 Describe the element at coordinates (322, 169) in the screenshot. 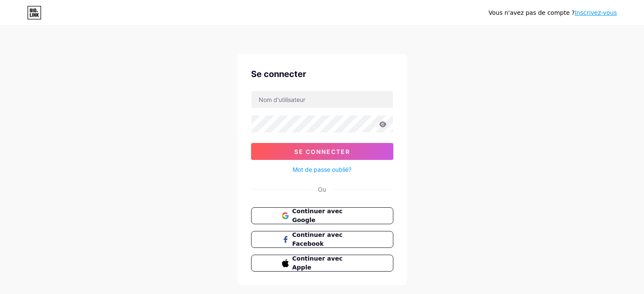

I see `a: Mot de passe oublié?` at that location.